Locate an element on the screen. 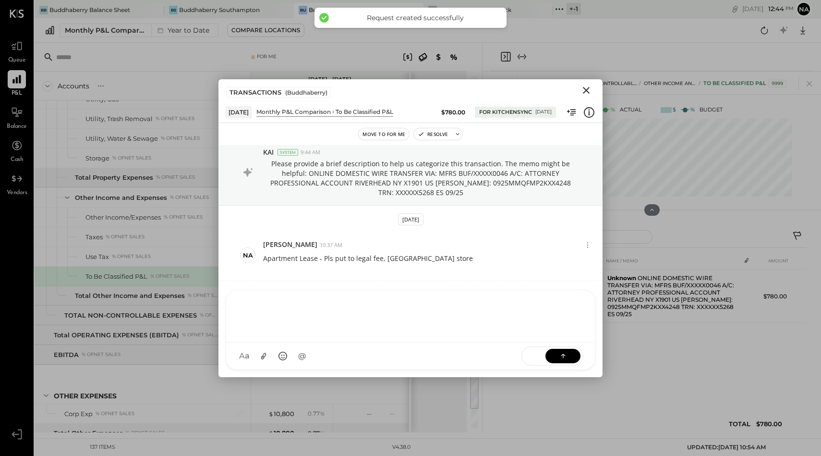 The image size is (821, 456). div: Buddhaberry Food Truck is located at coordinates (475, 10).